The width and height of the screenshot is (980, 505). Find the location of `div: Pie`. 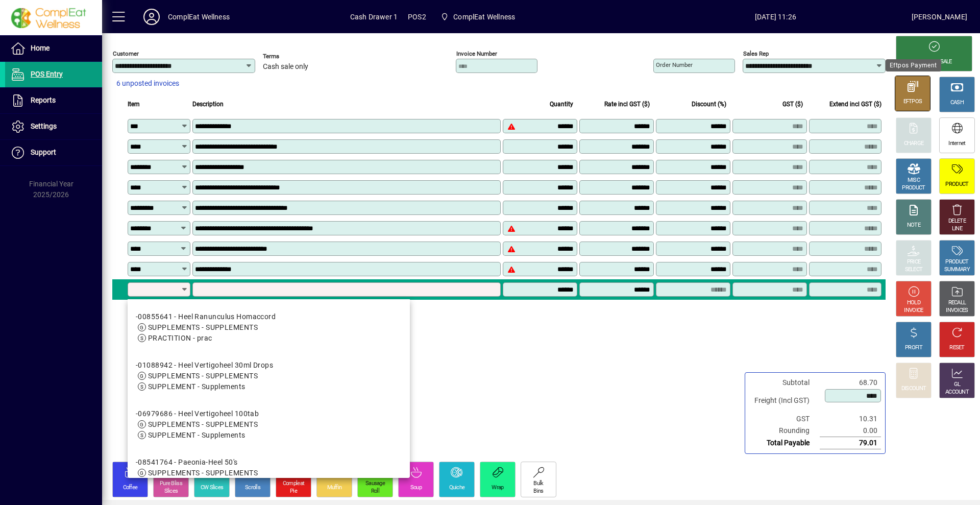

div: Pie is located at coordinates (293, 491).